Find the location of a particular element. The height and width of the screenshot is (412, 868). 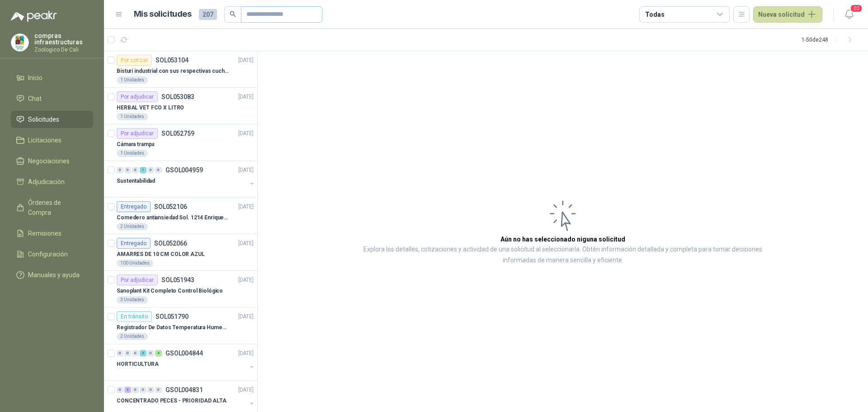

a: Adjudicación is located at coordinates (52, 182).